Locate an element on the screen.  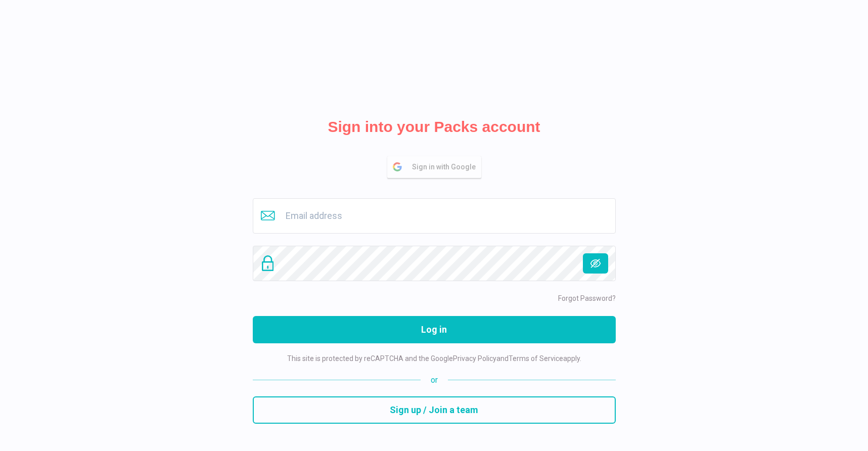
a: Terms of Service is located at coordinates (536, 359).